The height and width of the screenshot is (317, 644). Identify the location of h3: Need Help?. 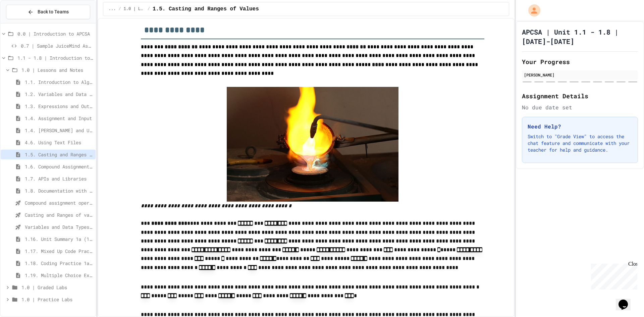
(580, 126).